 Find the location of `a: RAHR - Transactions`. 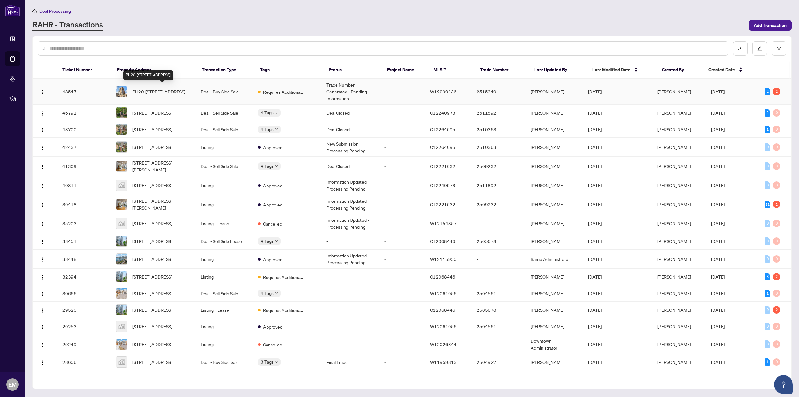

a: RAHR - Transactions is located at coordinates (68, 25).